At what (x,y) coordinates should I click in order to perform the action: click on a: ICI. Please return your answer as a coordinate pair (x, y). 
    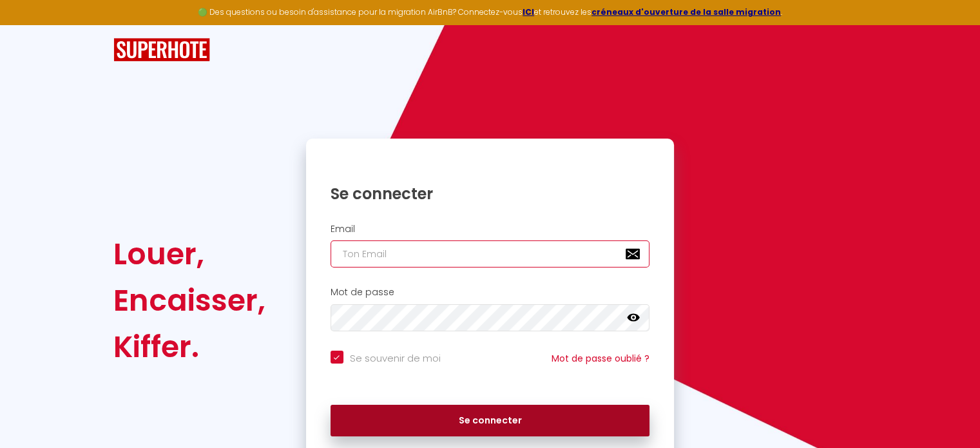
    Looking at the image, I should click on (529, 11).